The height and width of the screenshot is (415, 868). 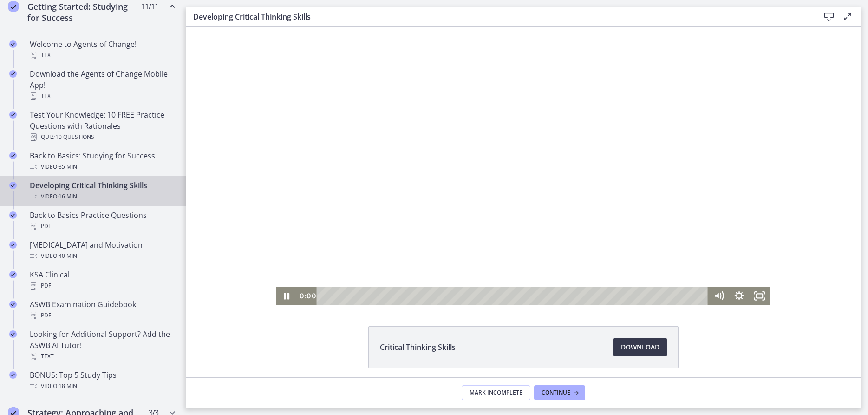 I want to click on div: Quiz, so click(x=102, y=137).